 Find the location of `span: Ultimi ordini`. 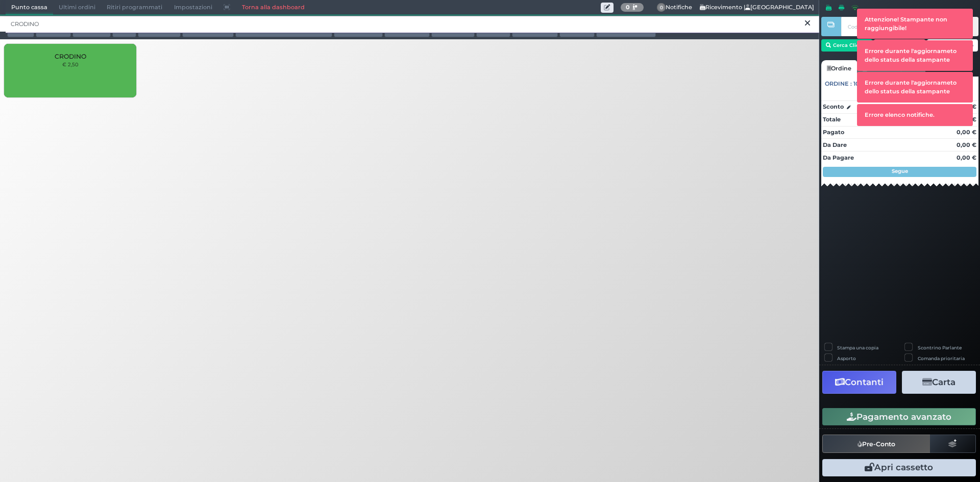

span: Ultimi ordini is located at coordinates (77, 7).